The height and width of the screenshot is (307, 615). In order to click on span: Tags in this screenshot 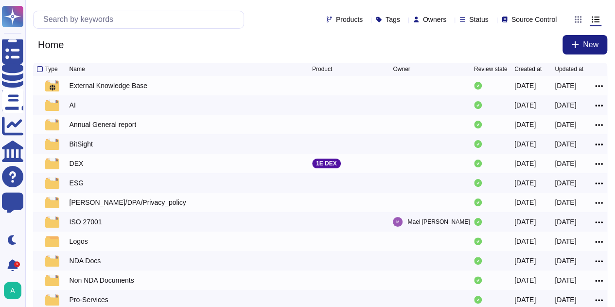, I will do `click(393, 19)`.